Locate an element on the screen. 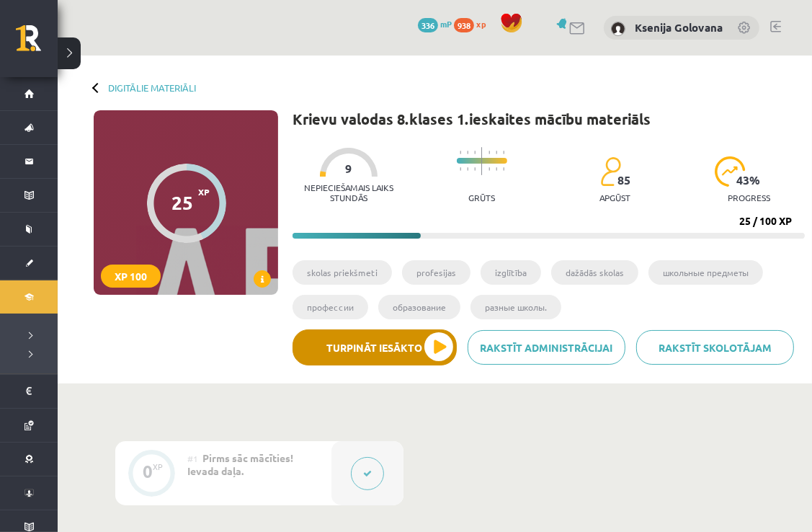  img: Ksenija Golovana is located at coordinates (618, 29).